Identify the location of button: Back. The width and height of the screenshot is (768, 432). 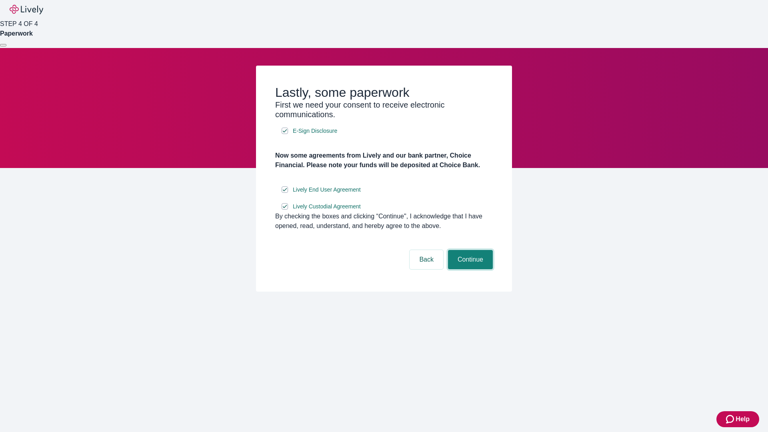
(426, 260).